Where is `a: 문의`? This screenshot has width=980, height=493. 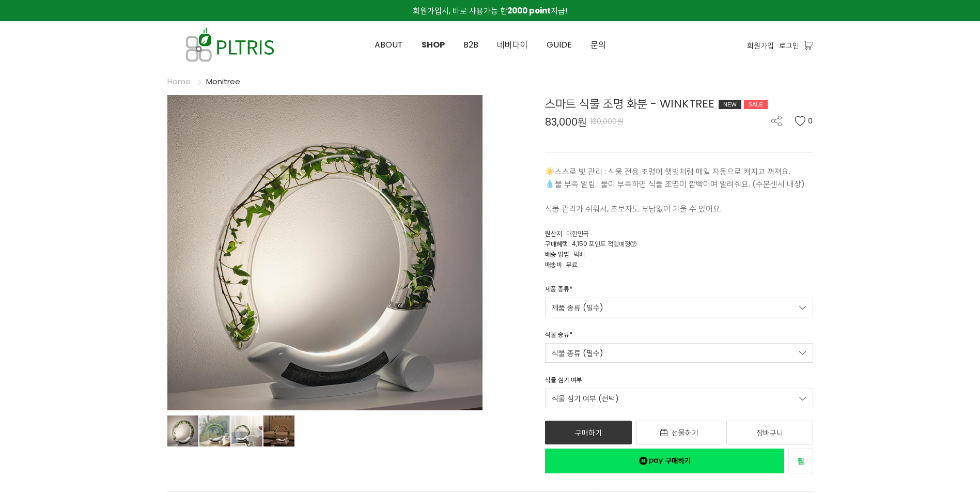 a: 문의 is located at coordinates (598, 45).